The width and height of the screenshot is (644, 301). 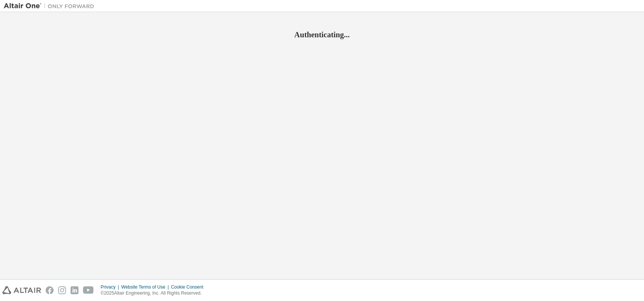 What do you see at coordinates (21, 290) in the screenshot?
I see `img: altair_logo.svg` at bounding box center [21, 290].